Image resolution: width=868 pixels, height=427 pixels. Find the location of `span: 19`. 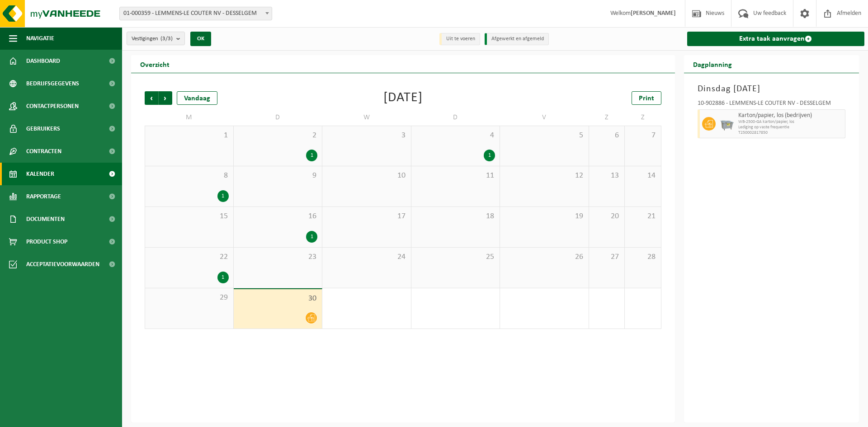

span: 19 is located at coordinates (544, 216).